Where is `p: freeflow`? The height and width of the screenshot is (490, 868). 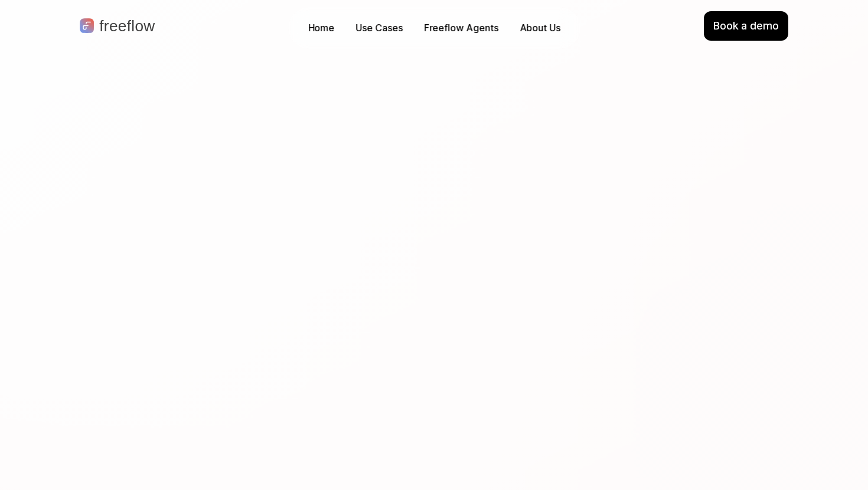
p: freeflow is located at coordinates (127, 26).